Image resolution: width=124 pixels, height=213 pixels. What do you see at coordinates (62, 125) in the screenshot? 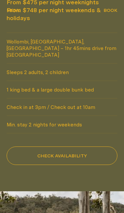
I see `span: Min. stay 2 nights for weekends` at bounding box center [62, 125].